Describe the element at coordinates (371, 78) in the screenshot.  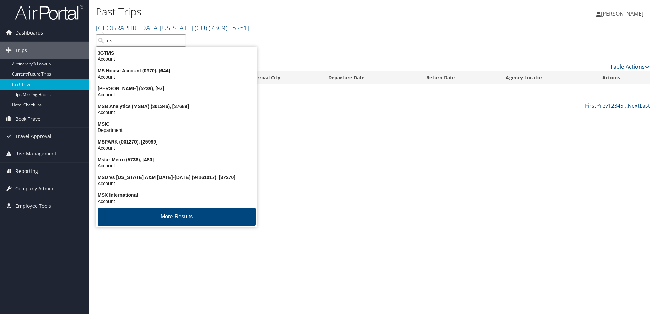
I see `th: Departure Date: activate to sort column ascending` at that location.